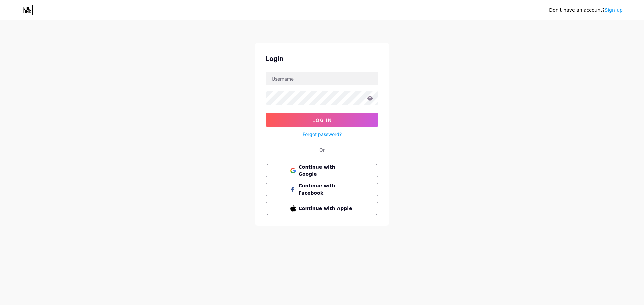  I want to click on button: Continue with Apple, so click(322, 208).